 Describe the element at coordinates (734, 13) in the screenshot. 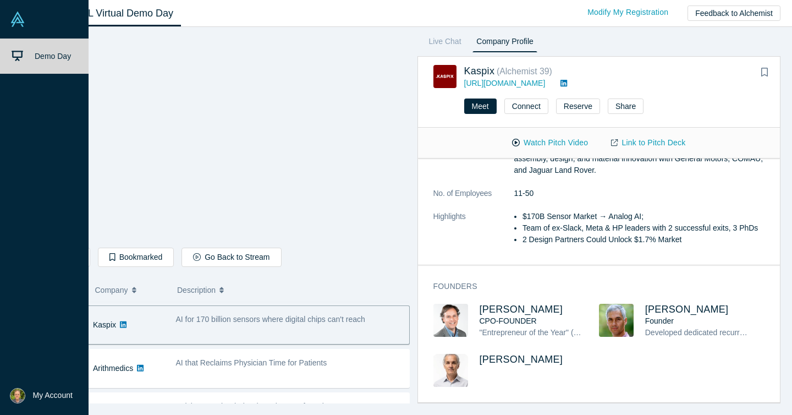

I see `button: Feedback to Alchemist` at that location.